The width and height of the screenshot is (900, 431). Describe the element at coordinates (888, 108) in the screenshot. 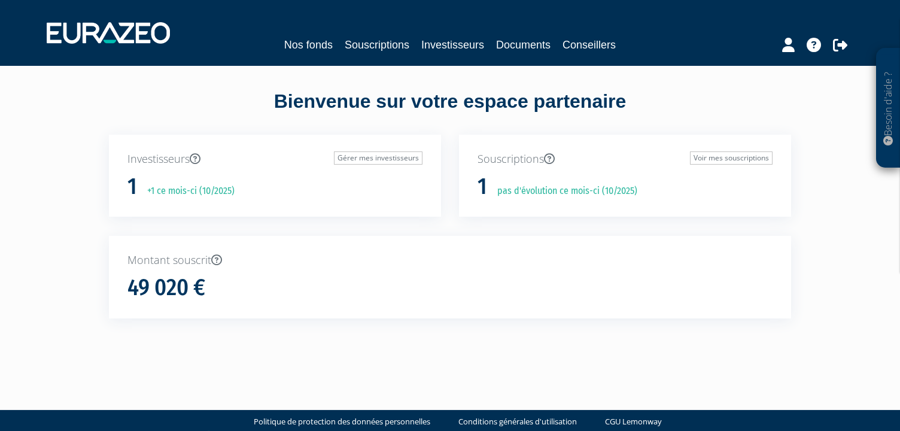

I see `p: Besoin d'aide ?` at that location.